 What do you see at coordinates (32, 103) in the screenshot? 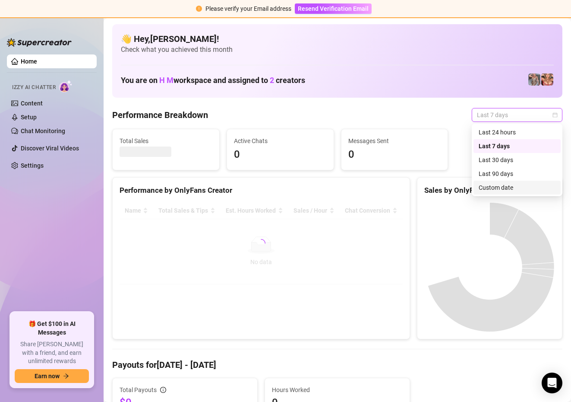
I see `a: Content` at bounding box center [32, 103].